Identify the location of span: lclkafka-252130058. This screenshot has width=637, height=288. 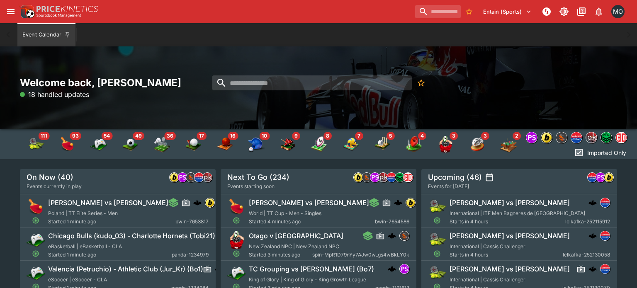
(586, 255).